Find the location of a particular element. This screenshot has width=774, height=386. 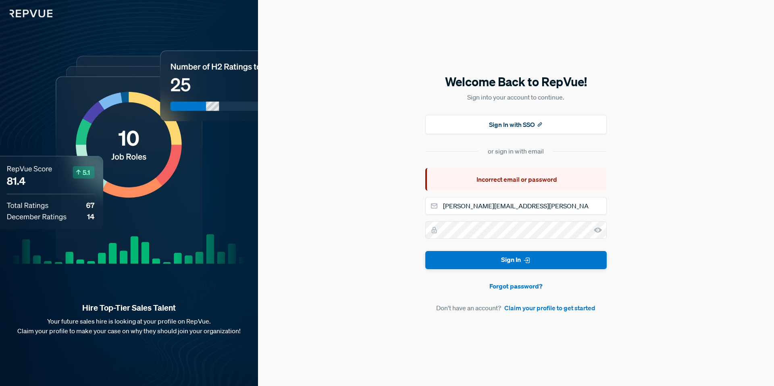

button: Sign In with SSO is located at coordinates (516, 124).